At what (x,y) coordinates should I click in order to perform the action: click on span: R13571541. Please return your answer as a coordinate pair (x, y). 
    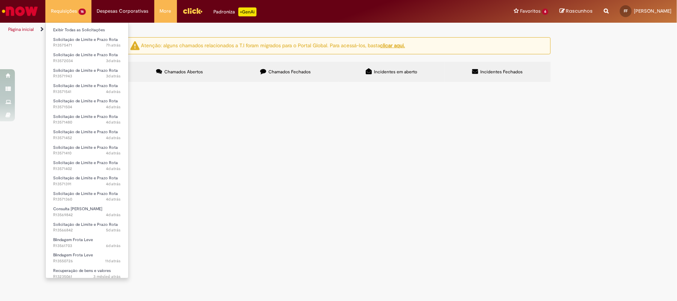
    Looking at the image, I should click on (87, 92).